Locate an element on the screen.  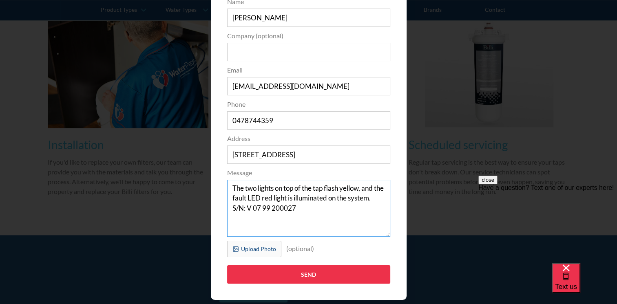
label: Message is located at coordinates (309, 173).